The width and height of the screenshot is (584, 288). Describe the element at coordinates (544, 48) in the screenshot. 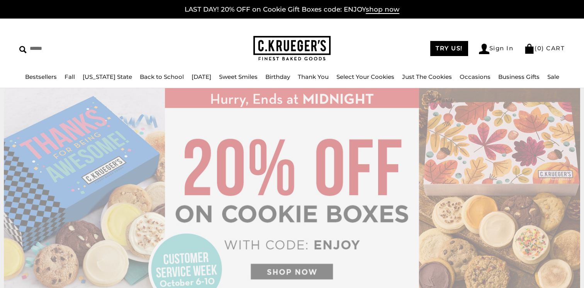

I see `a: (0) CART` at that location.